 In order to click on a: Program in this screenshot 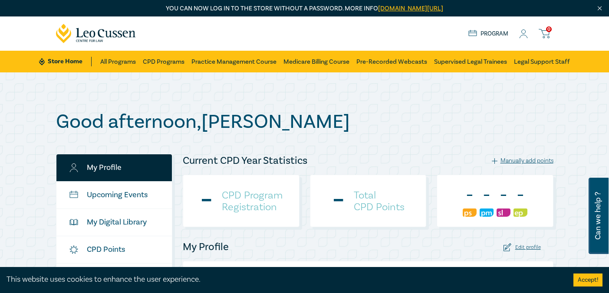, I will do `click(488, 34)`.